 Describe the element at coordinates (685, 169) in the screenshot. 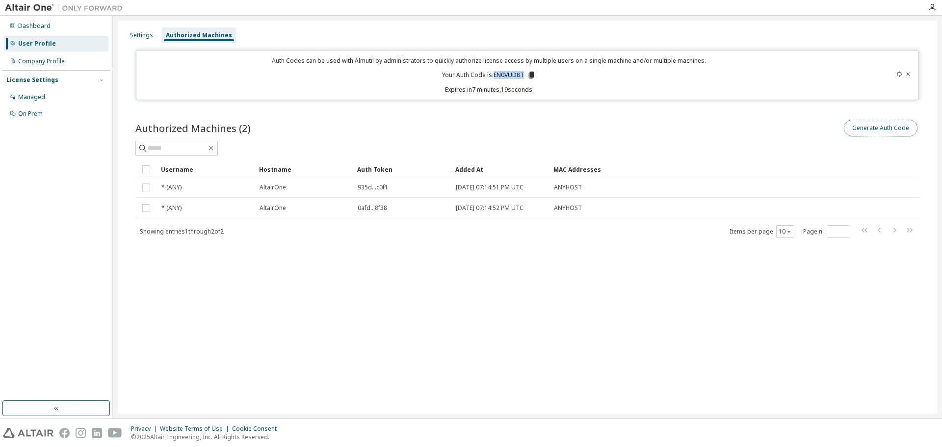

I see `div: MAC Addresses` at that location.